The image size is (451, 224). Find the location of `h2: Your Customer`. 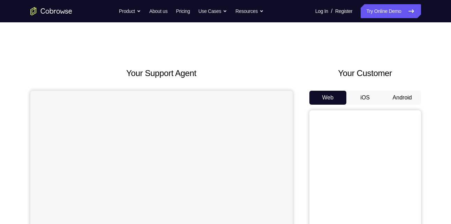

h2: Your Customer is located at coordinates (365, 73).